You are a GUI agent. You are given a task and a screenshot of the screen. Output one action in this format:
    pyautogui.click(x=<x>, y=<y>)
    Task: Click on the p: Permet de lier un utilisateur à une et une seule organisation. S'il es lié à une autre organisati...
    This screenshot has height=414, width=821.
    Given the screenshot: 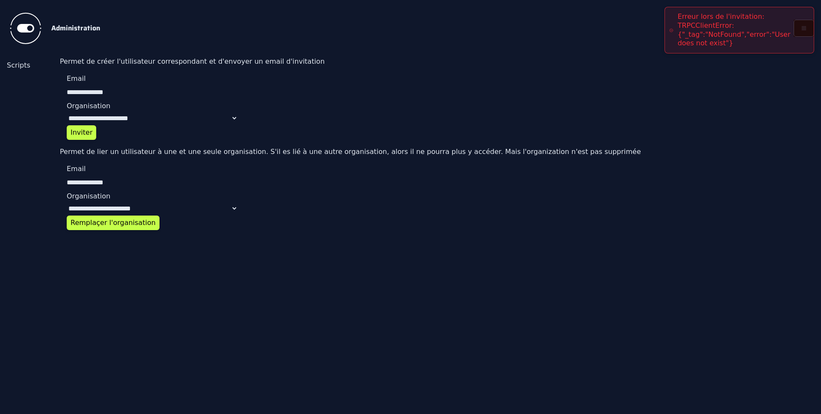 What is the action you would take?
    pyautogui.click(x=440, y=152)
    